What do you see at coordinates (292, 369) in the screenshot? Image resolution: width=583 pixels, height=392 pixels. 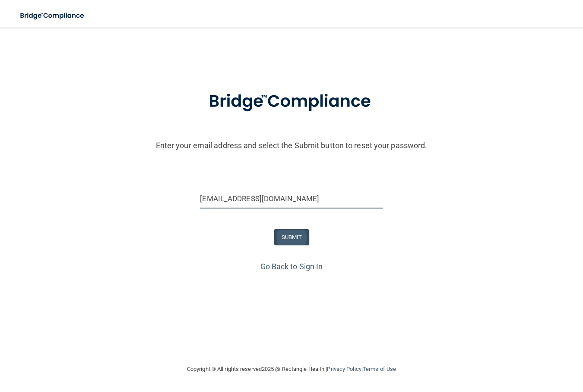 I see `div: Copyright © All rights reserved 2025 @ Rectangle Health | |` at bounding box center [292, 369].